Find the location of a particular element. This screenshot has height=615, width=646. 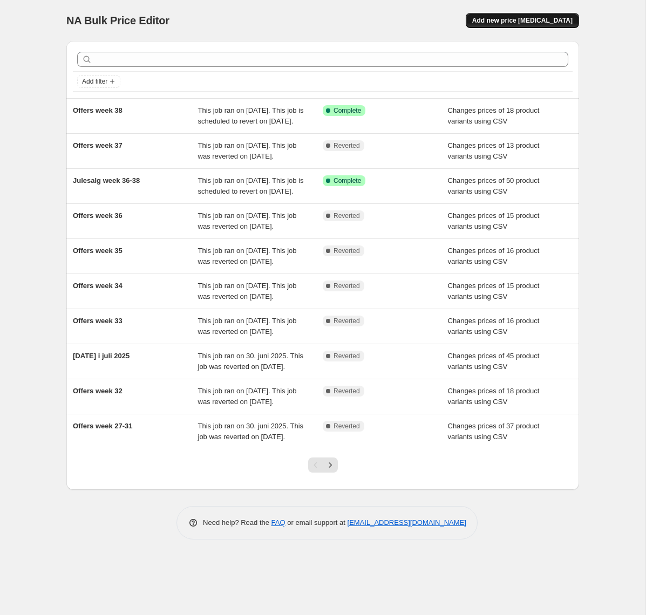

span: Changes prices of 50 product variants using CSV is located at coordinates (494, 186).